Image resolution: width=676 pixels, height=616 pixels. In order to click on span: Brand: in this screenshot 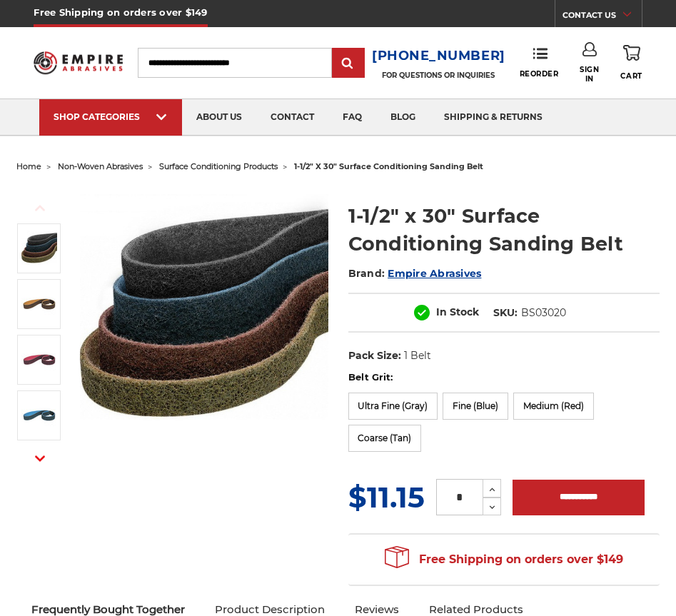, I will do `click(367, 273)`.